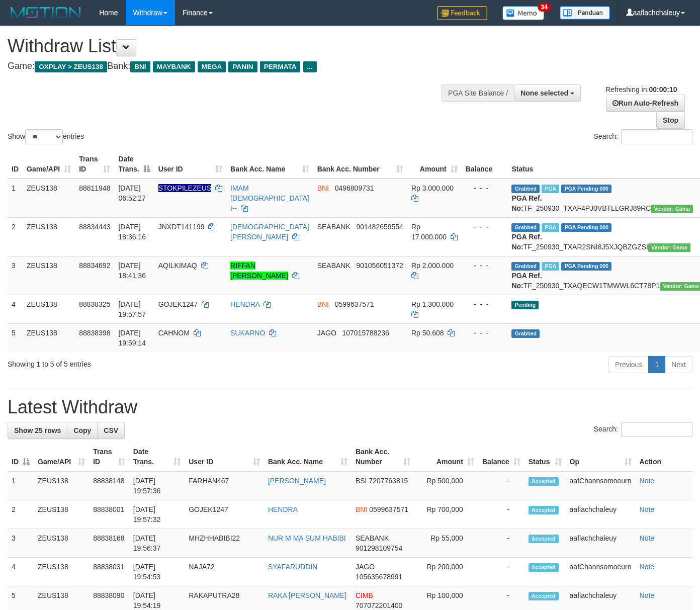  Describe the element at coordinates (224, 485) in the screenshot. I see `td: FARHAN467` at that location.